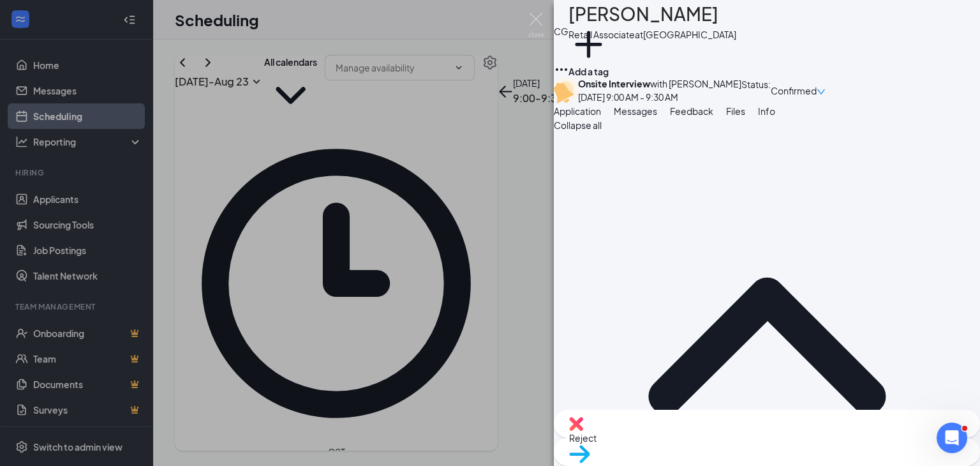 This screenshot has height=466, width=980. What do you see at coordinates (588, 44) in the screenshot?
I see `svg: Plus` at bounding box center [588, 44].